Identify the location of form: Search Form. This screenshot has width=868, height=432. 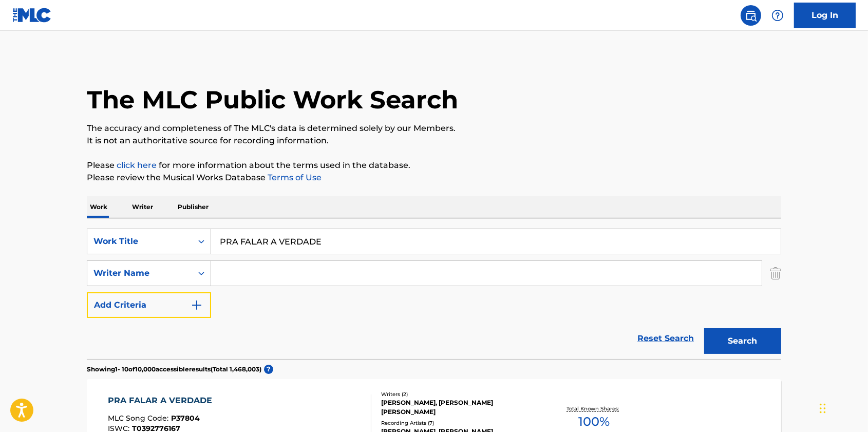
(434, 294).